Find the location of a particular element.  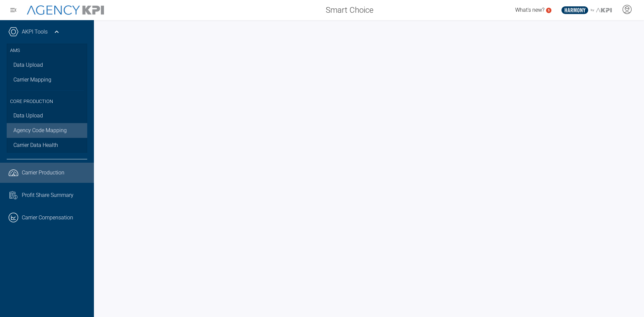

img: AgencyKPI is located at coordinates (66, 10).